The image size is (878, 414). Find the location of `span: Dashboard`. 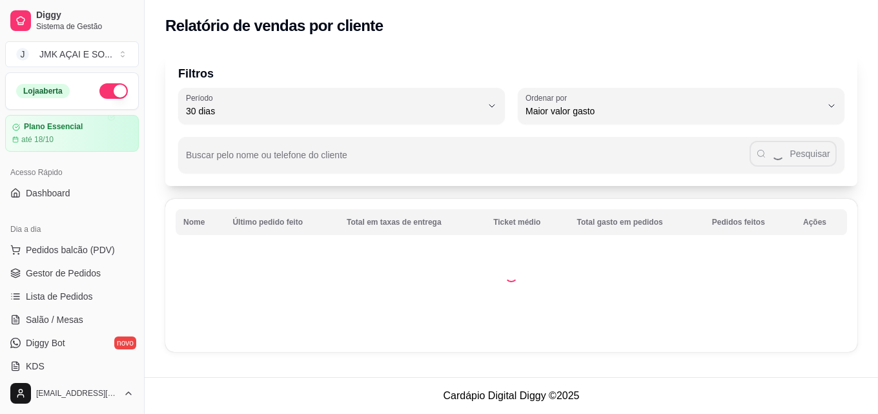

span: Dashboard is located at coordinates (48, 193).